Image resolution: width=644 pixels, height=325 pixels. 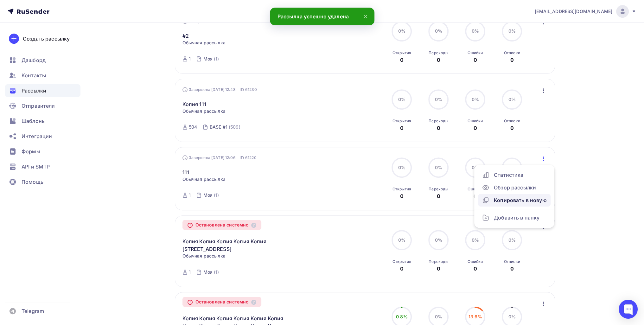 I want to click on span: Интеграции, so click(x=37, y=136).